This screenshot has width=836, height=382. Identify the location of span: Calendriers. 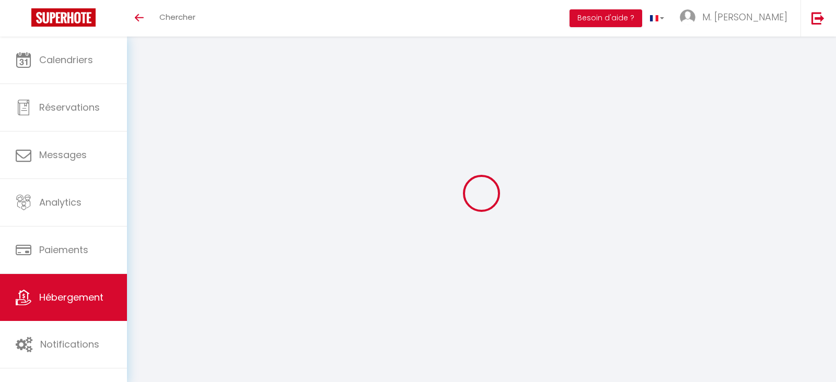
(66, 60).